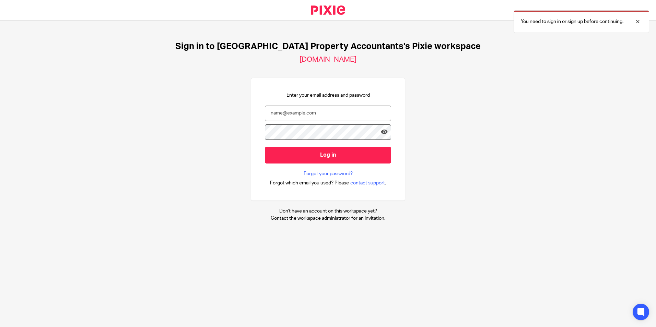 This screenshot has height=327, width=656. What do you see at coordinates (328, 219) in the screenshot?
I see `p: Contact the workspace administrator for an invitation.` at bounding box center [328, 219].